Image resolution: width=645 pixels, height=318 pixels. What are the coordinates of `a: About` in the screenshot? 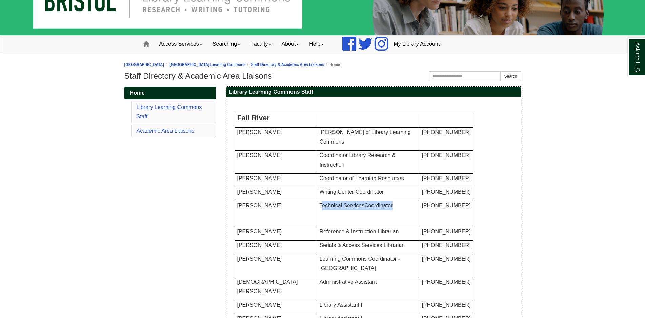 It's located at (290, 44).